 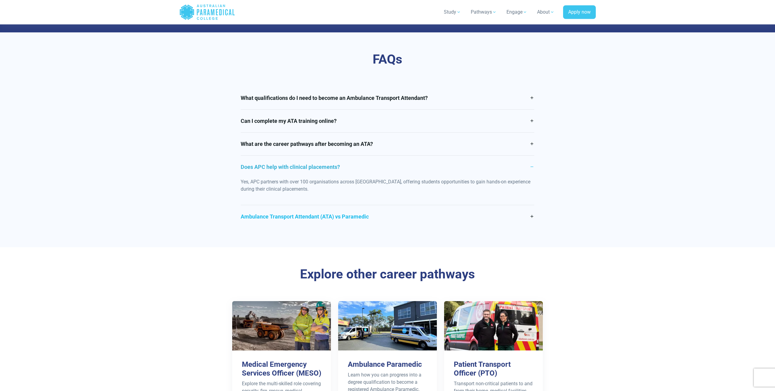 What do you see at coordinates (452, 12) in the screenshot?
I see `a: Study` at bounding box center [452, 12].